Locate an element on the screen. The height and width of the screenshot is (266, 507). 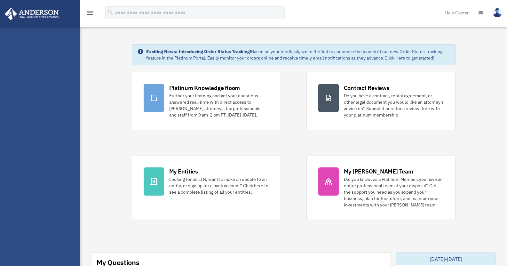
div: Further your learning and get your questions answered real-time with direct access to [PERSON_NAM... is located at coordinates (219, 105).